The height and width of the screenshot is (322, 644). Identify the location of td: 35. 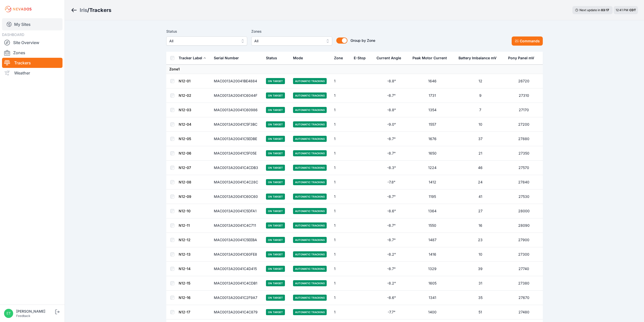
(481, 298).